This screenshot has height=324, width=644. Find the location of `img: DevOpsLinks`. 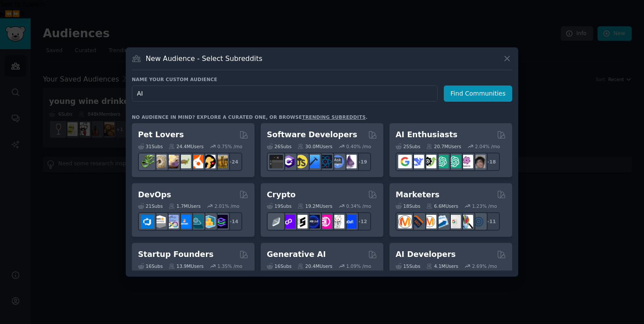

img: DevOpsLinks is located at coordinates (184, 221).